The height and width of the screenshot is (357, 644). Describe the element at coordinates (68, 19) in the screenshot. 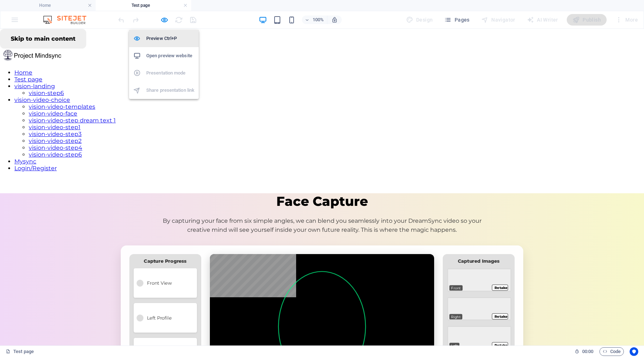

I see `img: Editor Logo` at that location.